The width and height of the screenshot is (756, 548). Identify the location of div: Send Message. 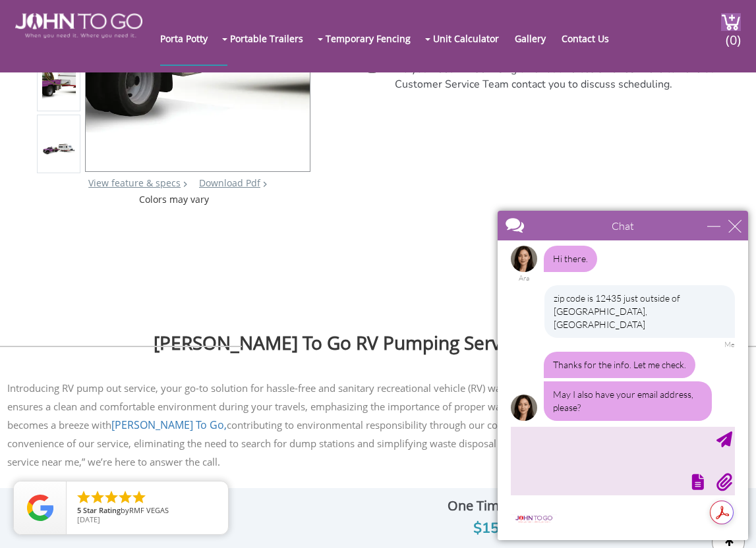
(235, 236).